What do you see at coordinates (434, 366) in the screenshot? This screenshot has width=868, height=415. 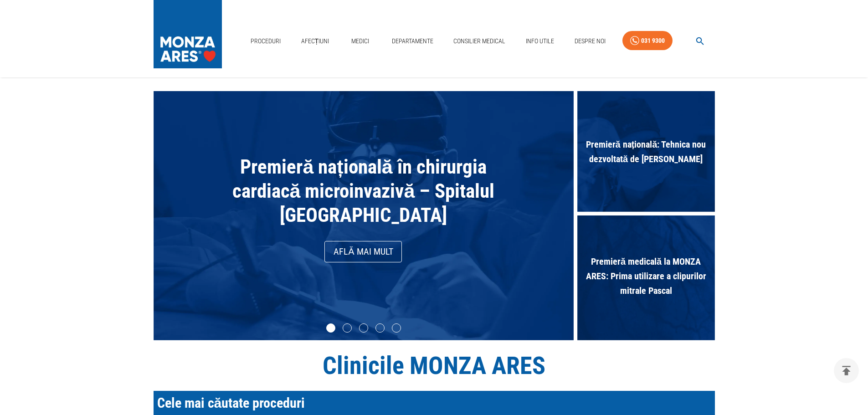 I see `h1: Clinicile MONZA ARES` at bounding box center [434, 366].